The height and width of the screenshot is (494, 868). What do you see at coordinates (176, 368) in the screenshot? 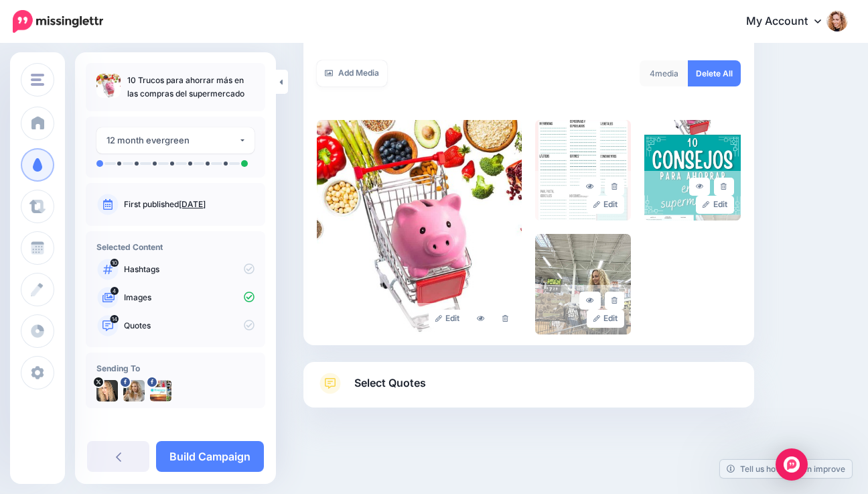
I see `h4: Sending To` at bounding box center [176, 368].